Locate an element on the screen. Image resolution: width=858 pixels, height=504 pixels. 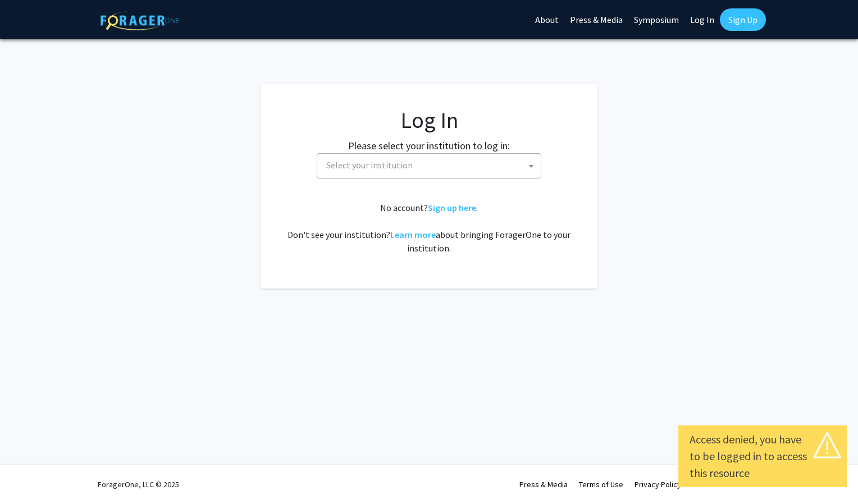
div: Access denied, you have to be logged in to access this resource is located at coordinates (762, 457).